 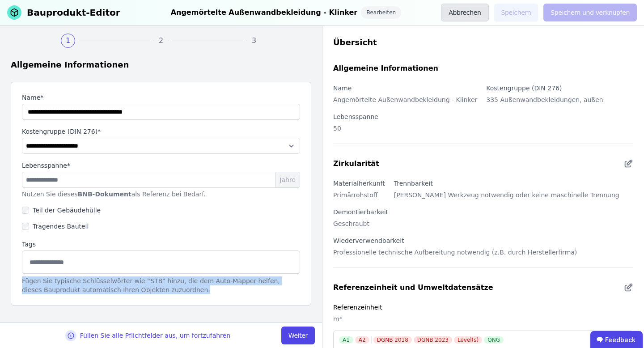 I want to click on div: A1, so click(x=346, y=340).